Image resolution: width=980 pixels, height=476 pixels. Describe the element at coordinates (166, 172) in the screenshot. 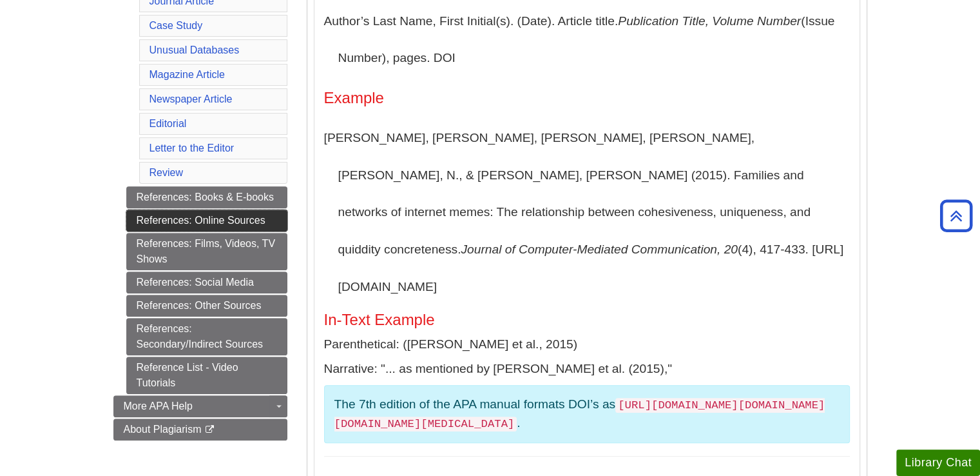

I see `a: Review` at that location.